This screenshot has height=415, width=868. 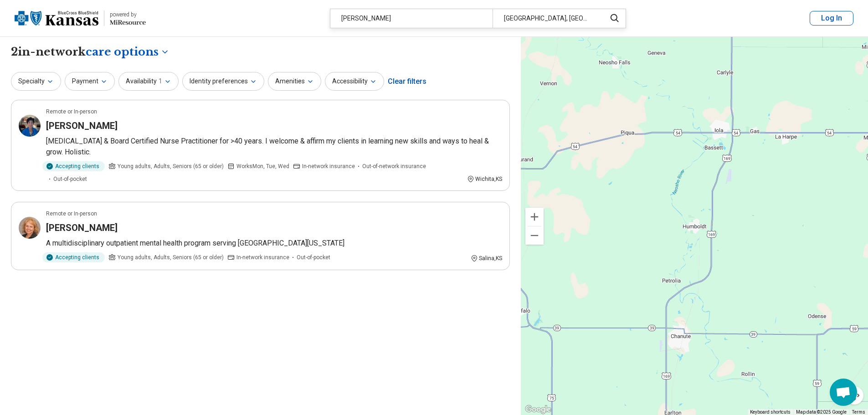 What do you see at coordinates (484, 179) in the screenshot?
I see `div: Wichita , KS` at bounding box center [484, 179].